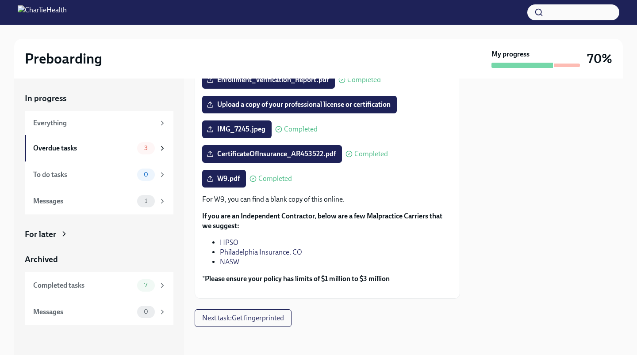 The image size is (637, 364). What do you see at coordinates (237, 129) in the screenshot?
I see `label: IMG_7245.jpeg` at bounding box center [237, 129].